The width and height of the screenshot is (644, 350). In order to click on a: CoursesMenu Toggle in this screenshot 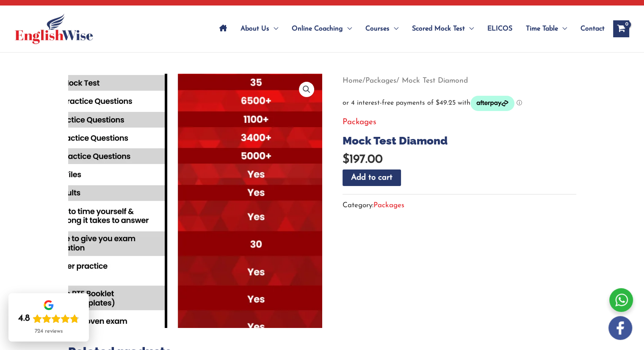, I will do `click(382, 29)`.